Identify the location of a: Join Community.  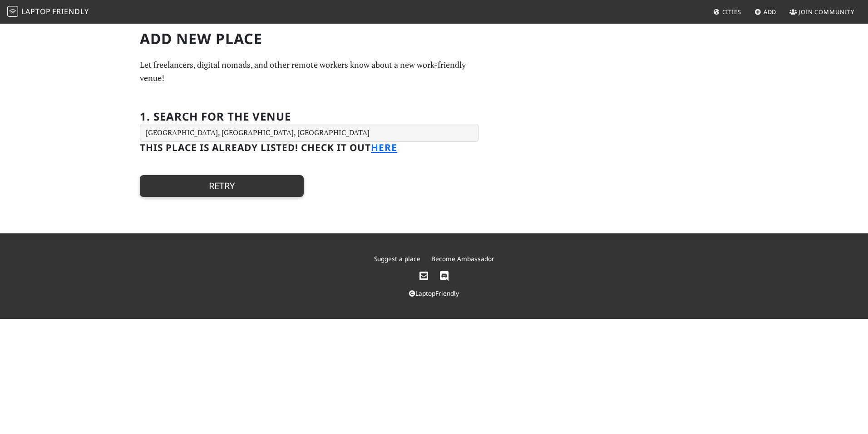
(822, 12).